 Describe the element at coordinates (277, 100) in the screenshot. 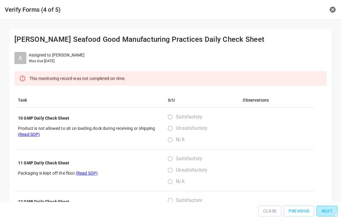

I see `th: Observations` at that location.